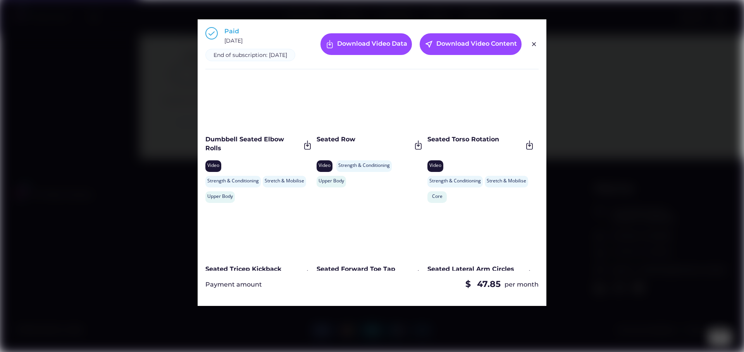  What do you see at coordinates (232, 31) in the screenshot?
I see `div: Paid` at bounding box center [232, 31].